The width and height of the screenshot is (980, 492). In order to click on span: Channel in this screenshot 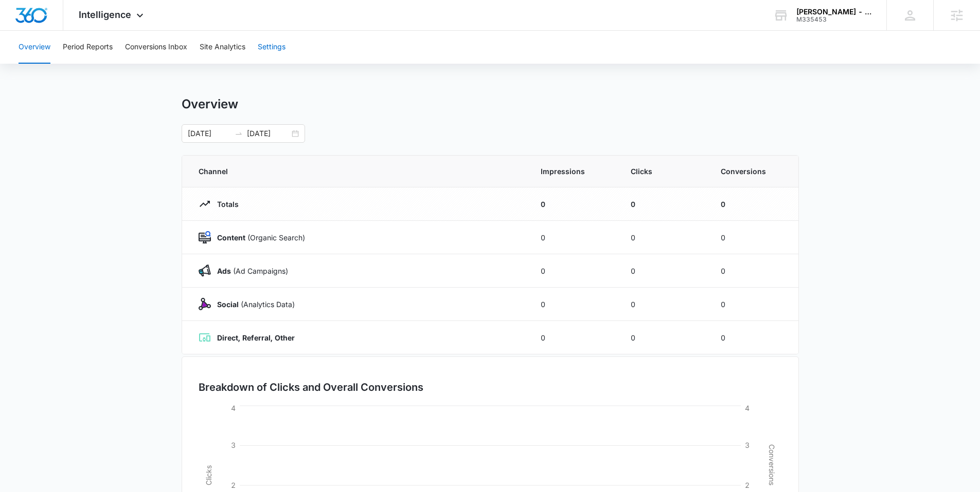, I will do `click(357, 171)`.